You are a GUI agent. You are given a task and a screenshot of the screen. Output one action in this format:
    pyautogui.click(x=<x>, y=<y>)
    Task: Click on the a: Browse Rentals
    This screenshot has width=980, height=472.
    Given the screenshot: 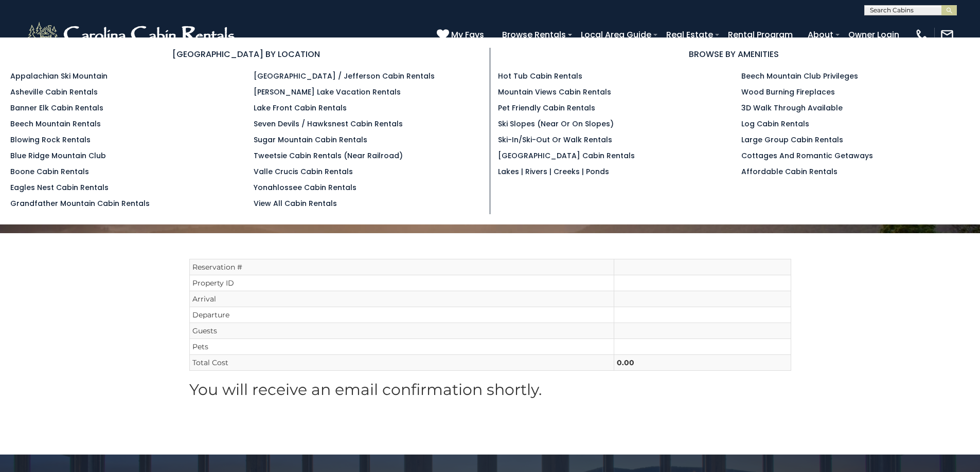 What is the action you would take?
    pyautogui.click(x=534, y=34)
    